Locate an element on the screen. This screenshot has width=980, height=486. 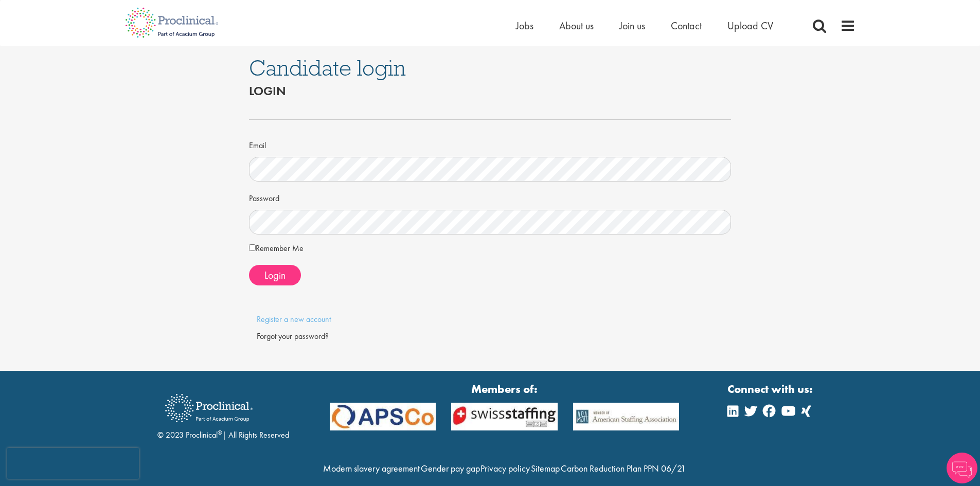
img: Proclinical Recruitment is located at coordinates (209, 408).